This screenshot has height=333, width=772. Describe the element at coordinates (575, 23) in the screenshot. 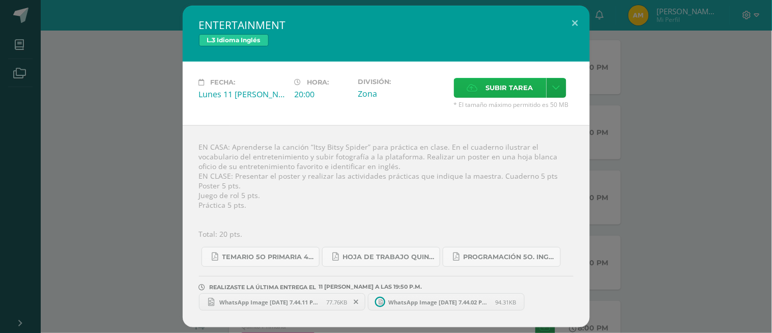

I see `button: Close (Esc)` at that location.